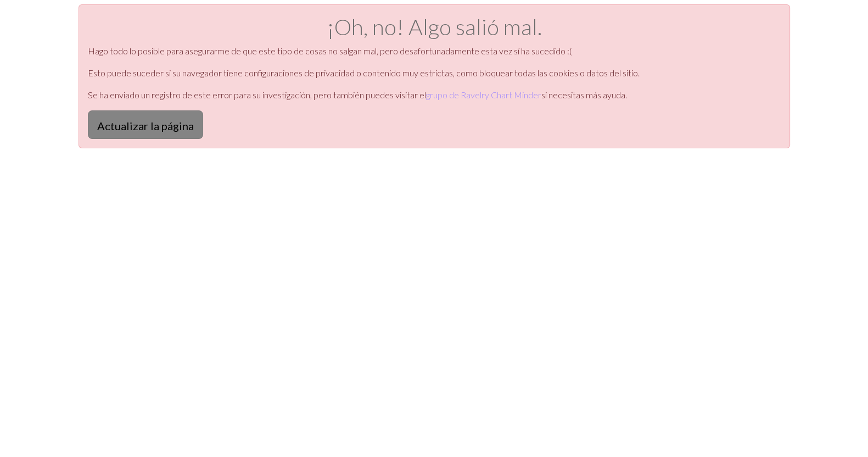 This screenshot has height=457, width=868. What do you see at coordinates (330, 51) in the screenshot?
I see `font: Hago todo lo posible para asegurarme de que este tipo de cosas no salgan mal, pero desafortunadam...` at bounding box center [330, 51].